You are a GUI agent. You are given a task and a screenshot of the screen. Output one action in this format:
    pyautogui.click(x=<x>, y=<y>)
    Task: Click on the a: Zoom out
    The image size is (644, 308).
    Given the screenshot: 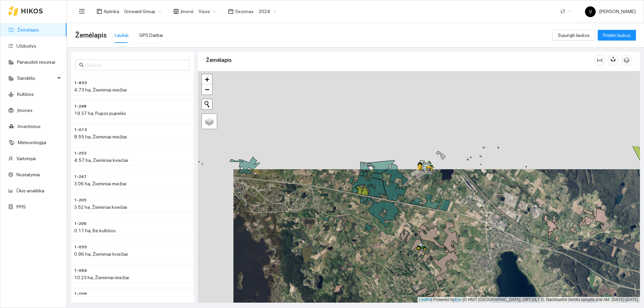 What is the action you would take?
    pyautogui.click(x=207, y=89)
    